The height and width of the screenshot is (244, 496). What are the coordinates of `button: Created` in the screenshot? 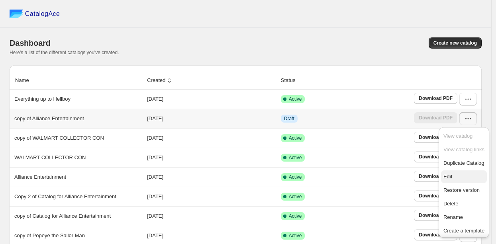 It's located at (160, 81).